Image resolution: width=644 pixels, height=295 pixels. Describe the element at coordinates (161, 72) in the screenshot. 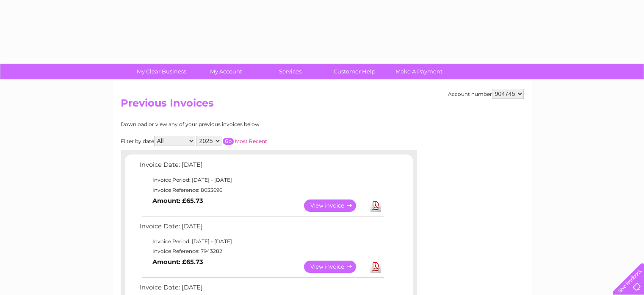

I see `a: My Clear Business` at that location.